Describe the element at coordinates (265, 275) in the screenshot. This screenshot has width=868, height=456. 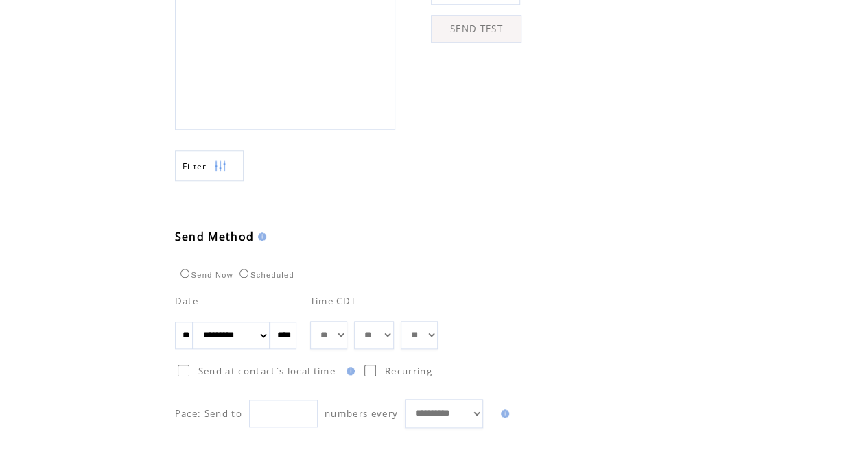
I see `label: Scheduled` at that location.